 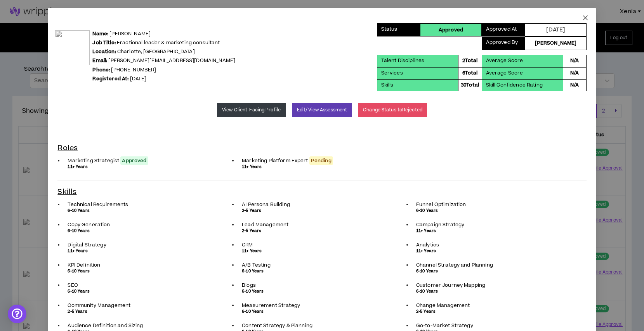 I want to click on p: Skills, so click(x=388, y=85).